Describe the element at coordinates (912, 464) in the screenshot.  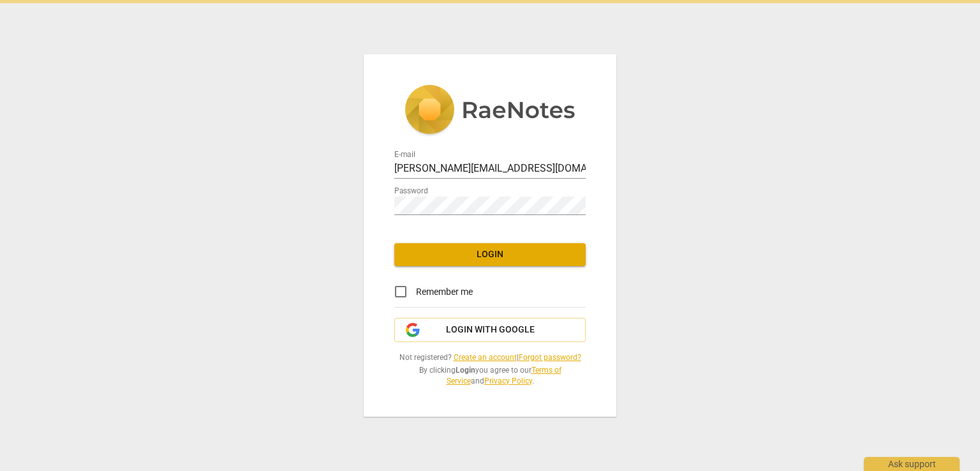
I see `div: Ask support` at that location.